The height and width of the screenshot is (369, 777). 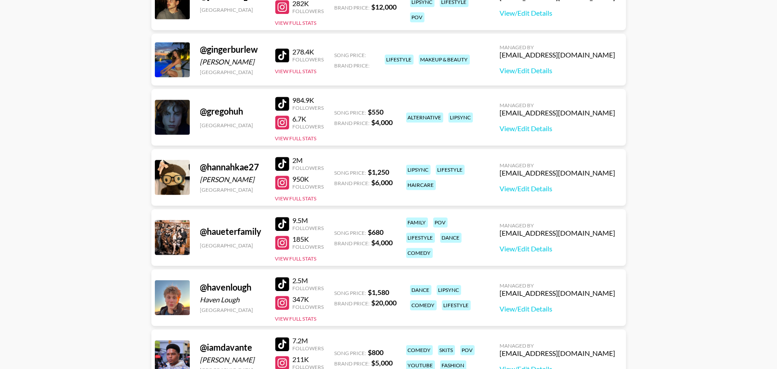 I want to click on div: 984.9K, so click(x=308, y=100).